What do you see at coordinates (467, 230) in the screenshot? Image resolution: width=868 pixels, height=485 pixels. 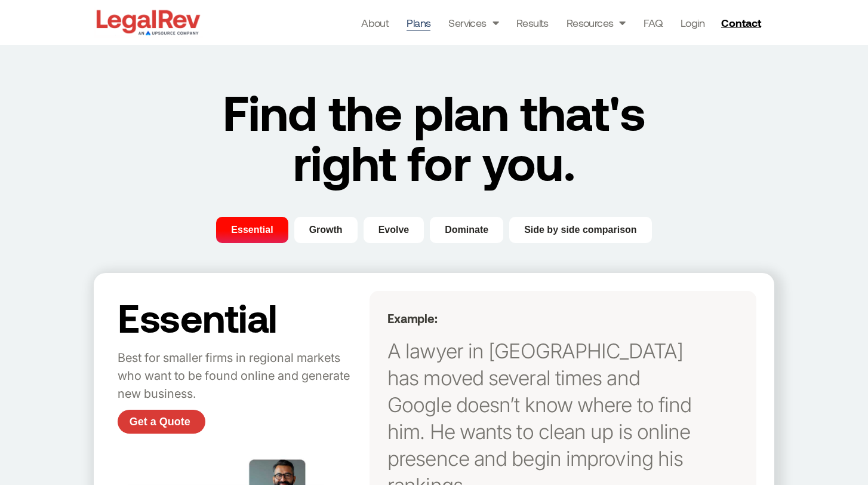 I see `span: Dominate` at bounding box center [467, 230].